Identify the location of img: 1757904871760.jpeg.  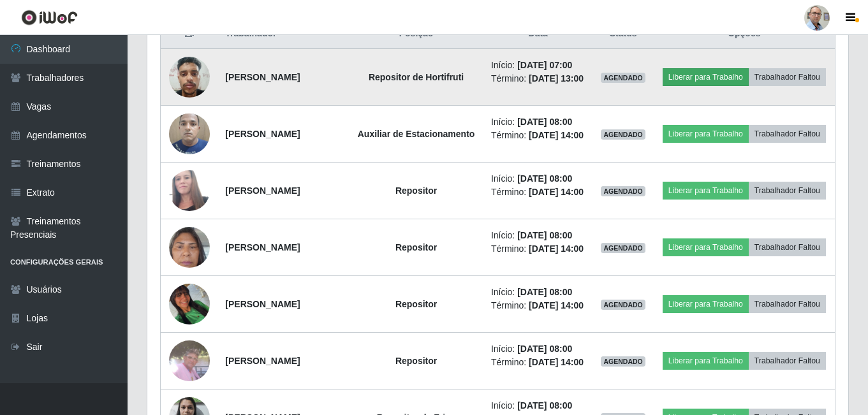
(190, 304).